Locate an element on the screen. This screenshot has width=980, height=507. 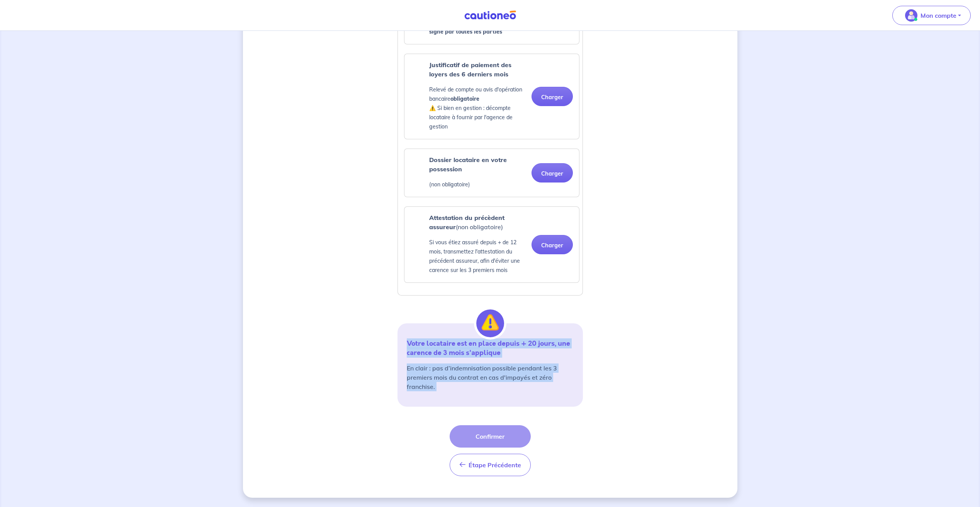
img: Cautioneo is located at coordinates (490, 15).